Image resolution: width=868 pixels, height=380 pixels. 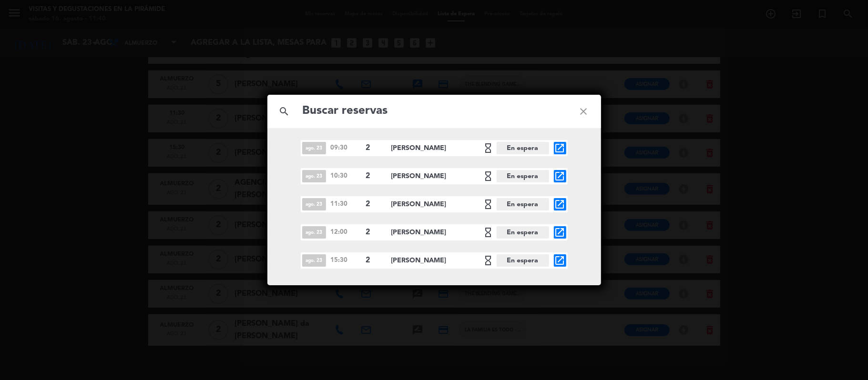 What do you see at coordinates (434, 111) in the screenshot?
I see `input: Buscar reservas` at bounding box center [434, 111].